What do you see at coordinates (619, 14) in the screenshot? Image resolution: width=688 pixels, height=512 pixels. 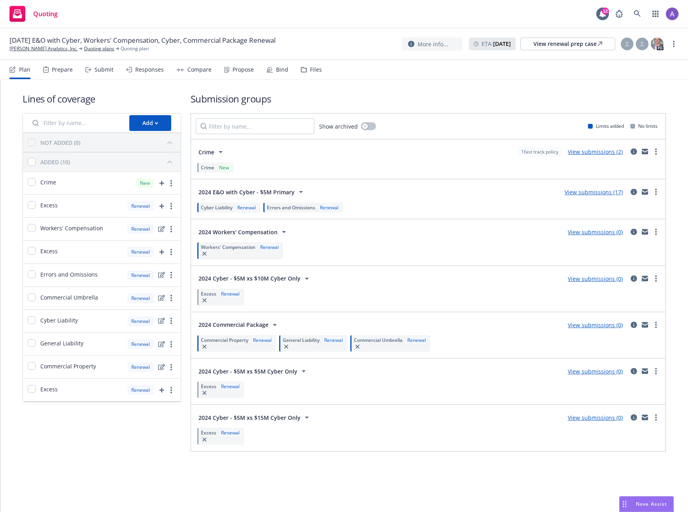 I see `a: Report a Bug` at bounding box center [619, 14].